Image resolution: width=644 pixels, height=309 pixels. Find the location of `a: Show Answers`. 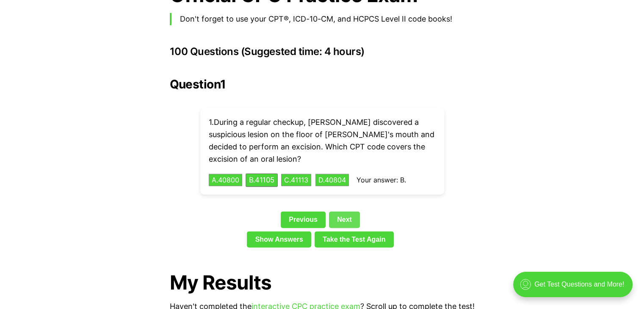

a: Show Answers is located at coordinates (279, 240).